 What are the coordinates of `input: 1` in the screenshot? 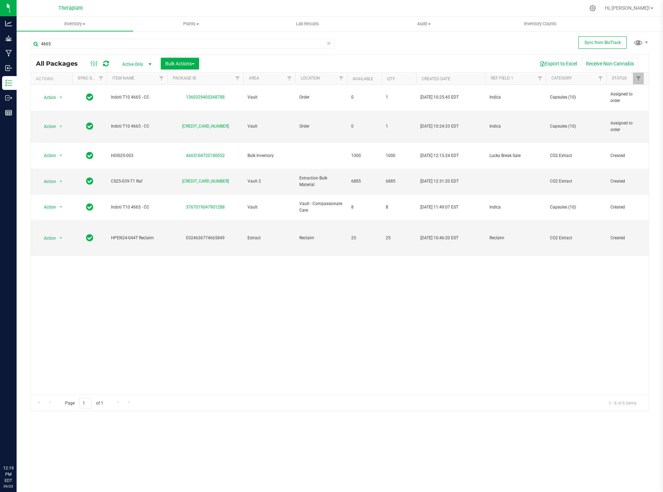 It's located at (85, 403).